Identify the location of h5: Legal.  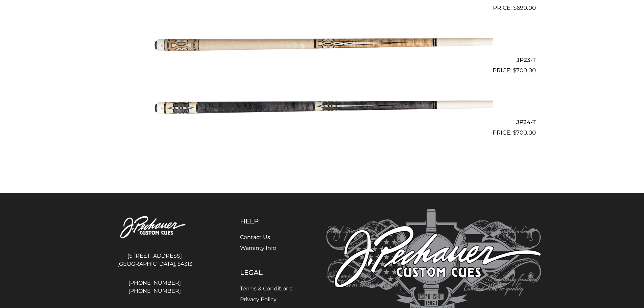
(266, 273).